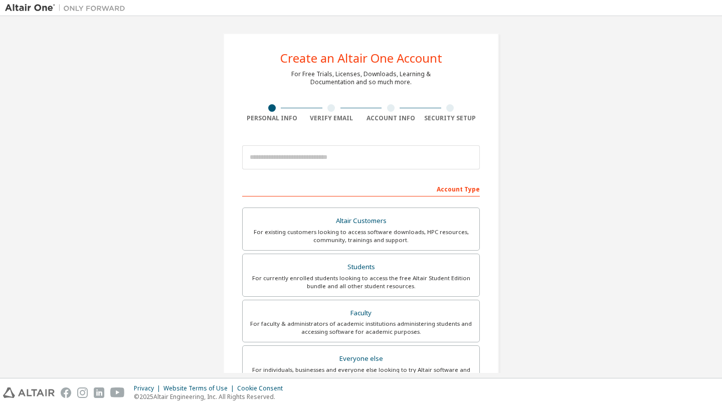 This screenshot has height=407, width=722. I want to click on div: For currently enrolled students looking to access the free Altair Student Edition bundle and all ..., so click(361, 282).